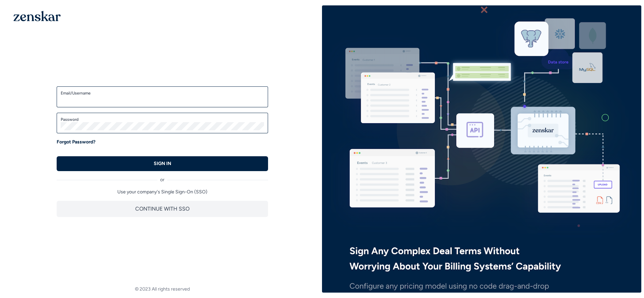 Image resolution: width=644 pixels, height=298 pixels. Describe the element at coordinates (162, 289) in the screenshot. I see `footer: © 2023 All rights reserved` at that location.